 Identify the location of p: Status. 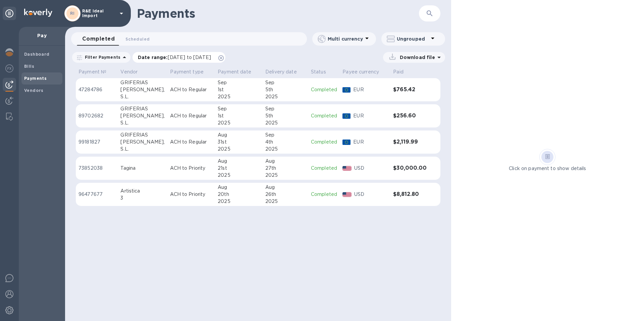
(318, 72).